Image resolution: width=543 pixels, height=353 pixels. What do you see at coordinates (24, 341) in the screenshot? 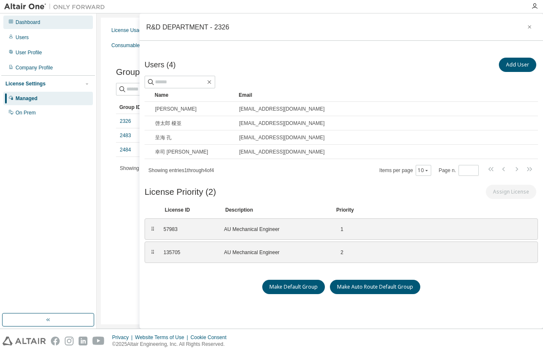
I see `img: altair_logo.svg` at bounding box center [24, 341].